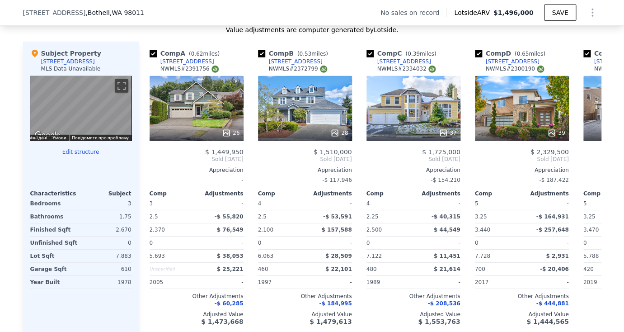 This screenshot has width=624, height=332. Describe the element at coordinates (497, 282) in the screenshot. I see `div: 2017` at that location.